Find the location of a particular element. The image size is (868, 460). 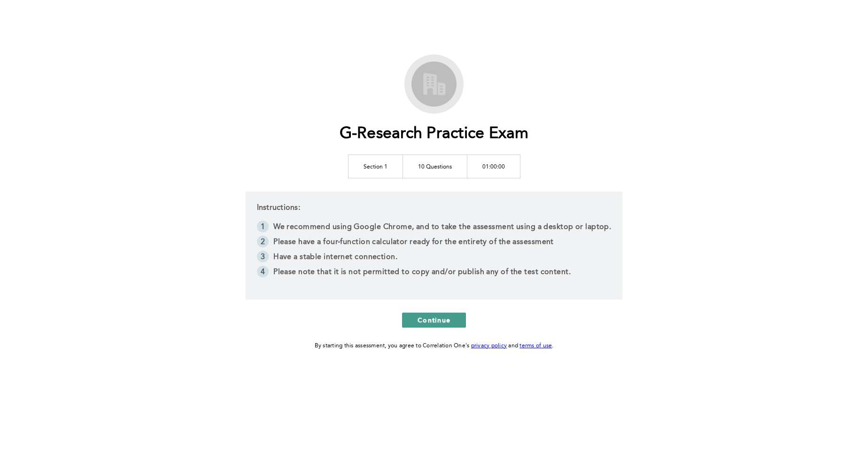

li: Have a stable internet connection. is located at coordinates (434, 258).